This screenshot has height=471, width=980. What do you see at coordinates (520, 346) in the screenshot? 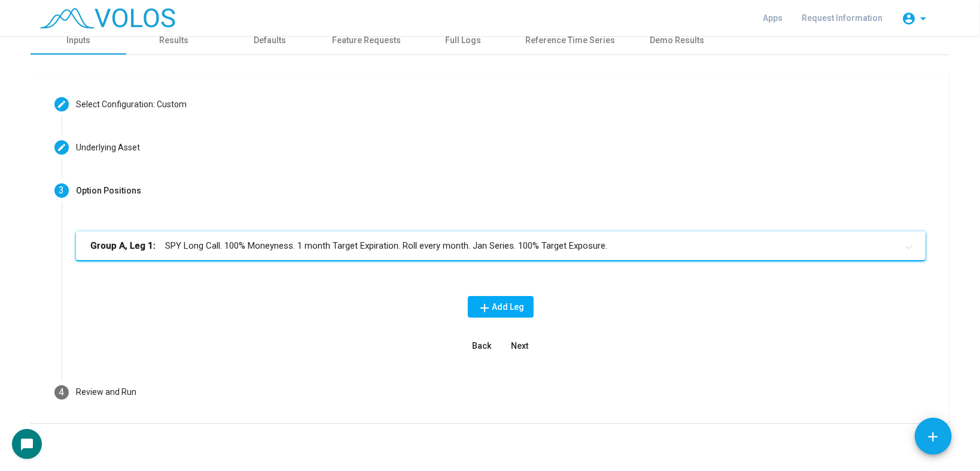
I see `span: Next` at bounding box center [520, 346].